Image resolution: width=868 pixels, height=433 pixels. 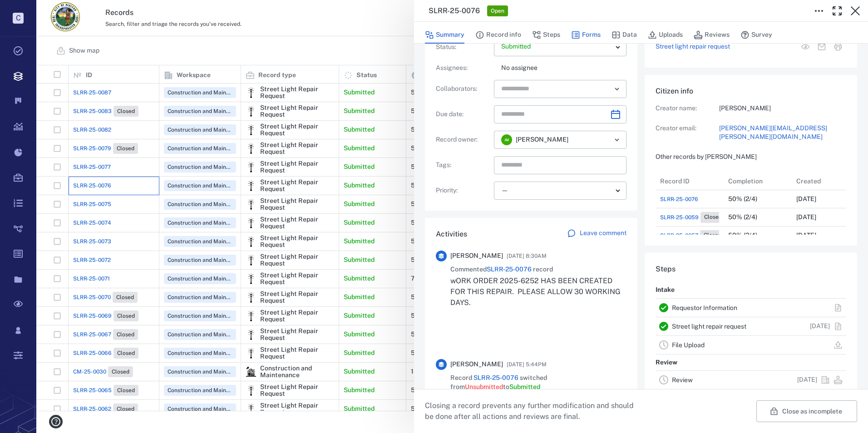 I want to click on button: Toggle Fullscreen, so click(x=838, y=11).